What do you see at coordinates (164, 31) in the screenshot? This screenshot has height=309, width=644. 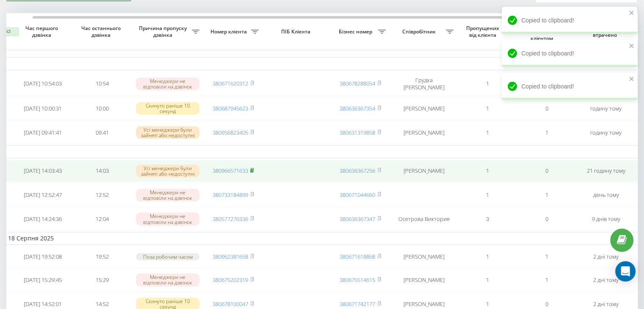 I see `span: Причина пропуску дзвінка` at bounding box center [164, 31].